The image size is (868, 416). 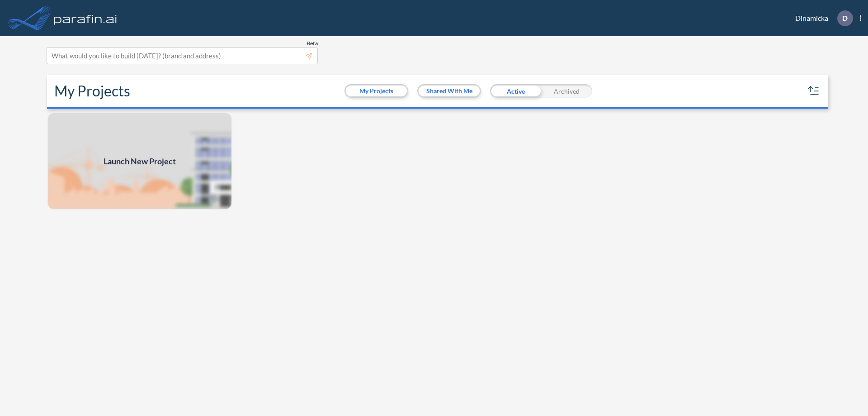 What do you see at coordinates (449, 91) in the screenshot?
I see `button: Shared With Me` at bounding box center [449, 91].